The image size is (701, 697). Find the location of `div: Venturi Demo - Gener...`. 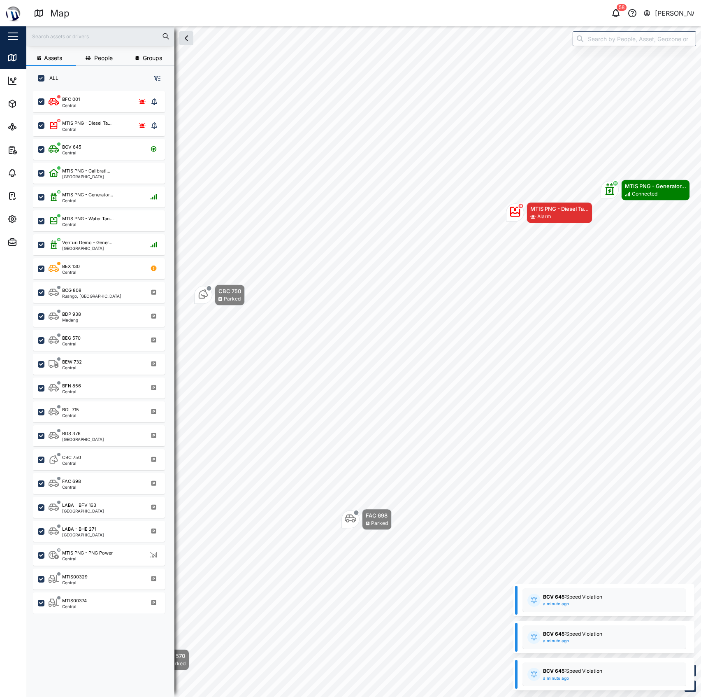

div: Venturi Demo - Gener... is located at coordinates (87, 242).